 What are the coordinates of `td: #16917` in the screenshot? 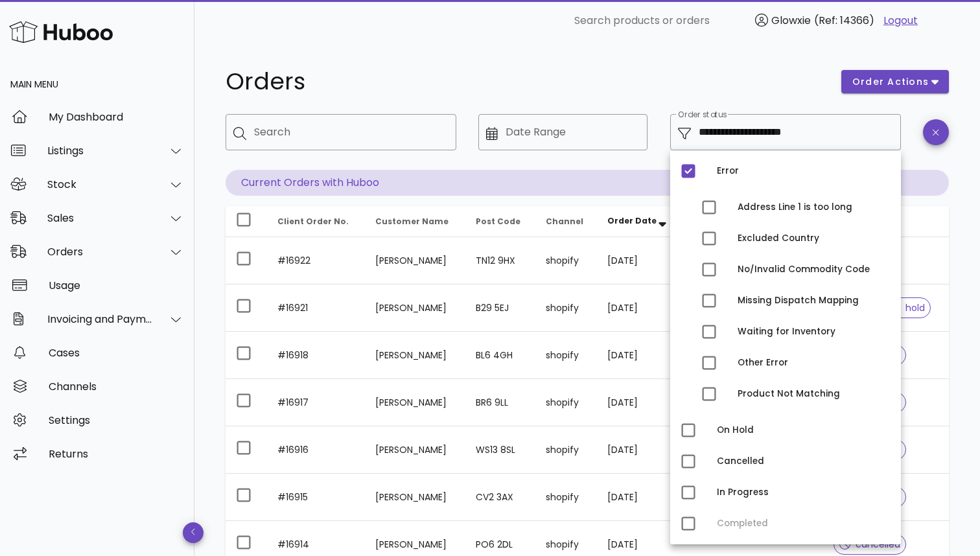 It's located at (315, 402).